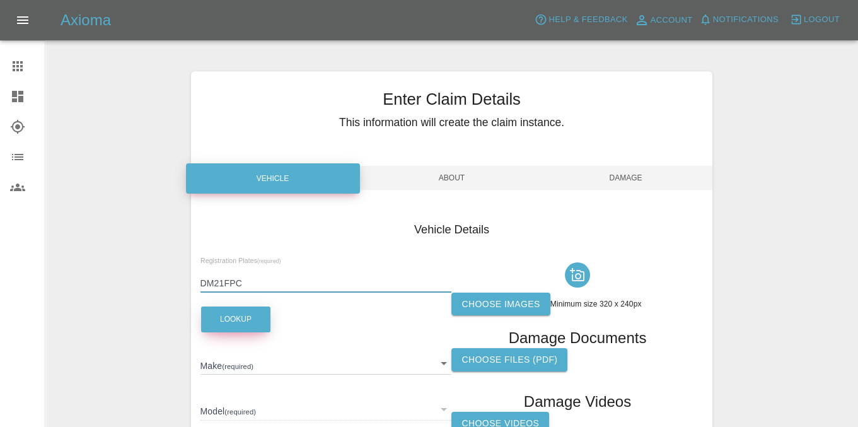  What do you see at coordinates (739, 20) in the screenshot?
I see `button: Notifications` at bounding box center [739, 20].